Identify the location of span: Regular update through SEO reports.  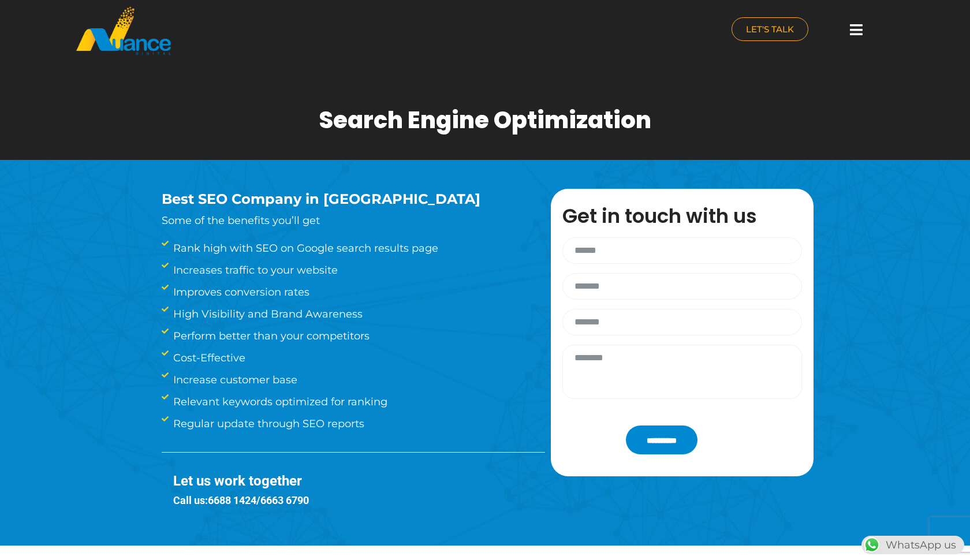
(268, 424).